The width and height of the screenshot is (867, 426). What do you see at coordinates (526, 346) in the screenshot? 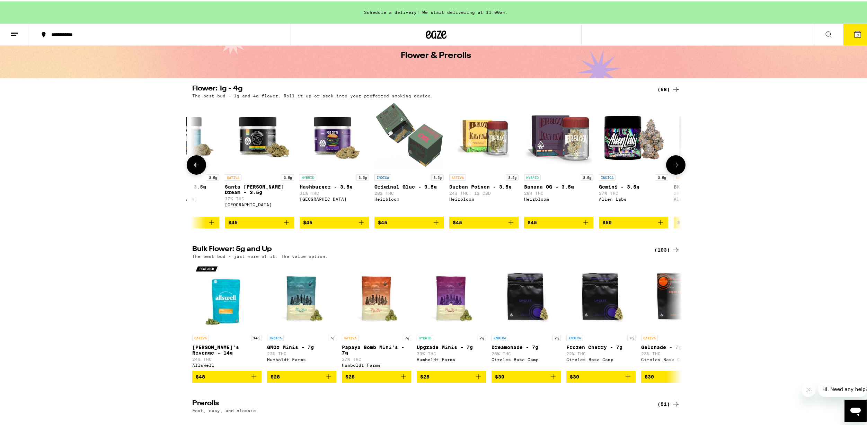
I see `p: Dreamonade - 7g` at bounding box center [526, 346].